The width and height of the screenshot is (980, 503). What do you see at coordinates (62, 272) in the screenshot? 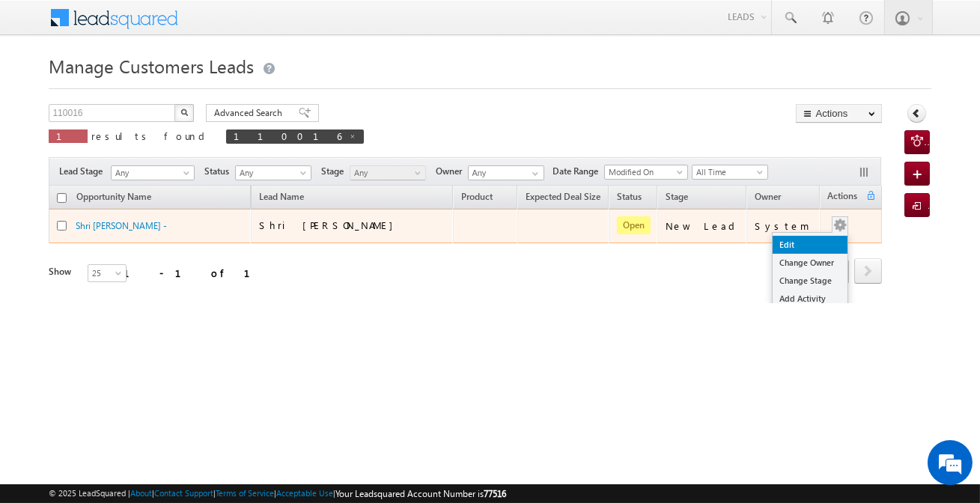
I see `div: Show` at bounding box center [62, 272].